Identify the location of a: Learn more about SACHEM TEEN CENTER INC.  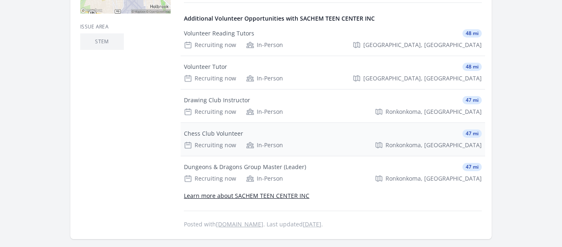
(247, 195).